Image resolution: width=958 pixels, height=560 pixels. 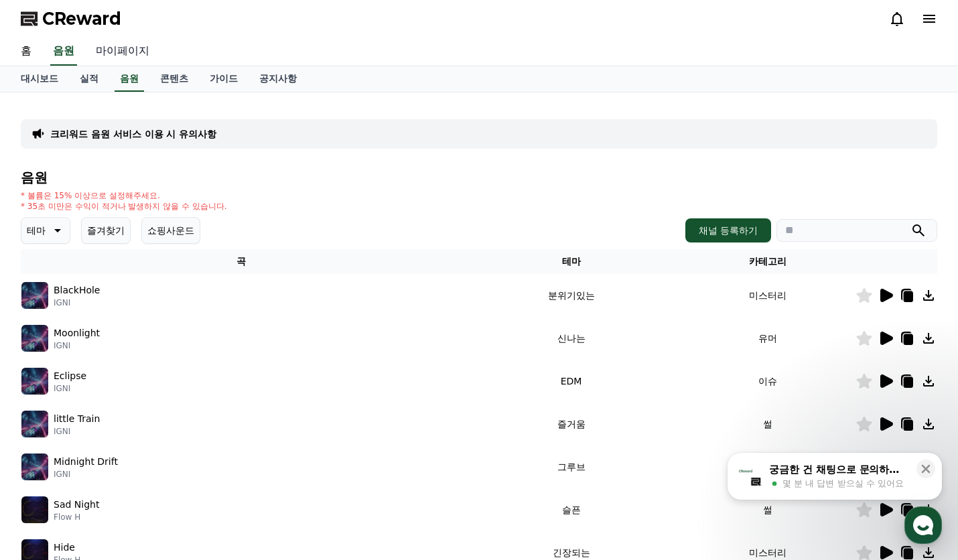 What do you see at coordinates (106, 231) in the screenshot?
I see `button: 즐겨찾기` at bounding box center [106, 231].